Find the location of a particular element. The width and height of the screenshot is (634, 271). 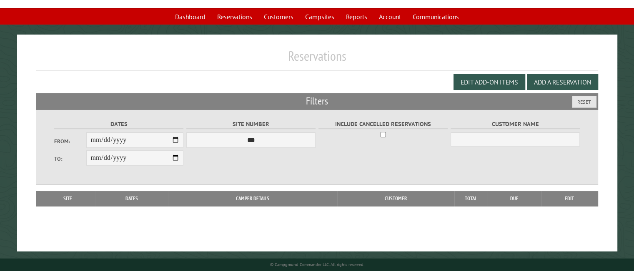

label: To: is located at coordinates (70, 159).